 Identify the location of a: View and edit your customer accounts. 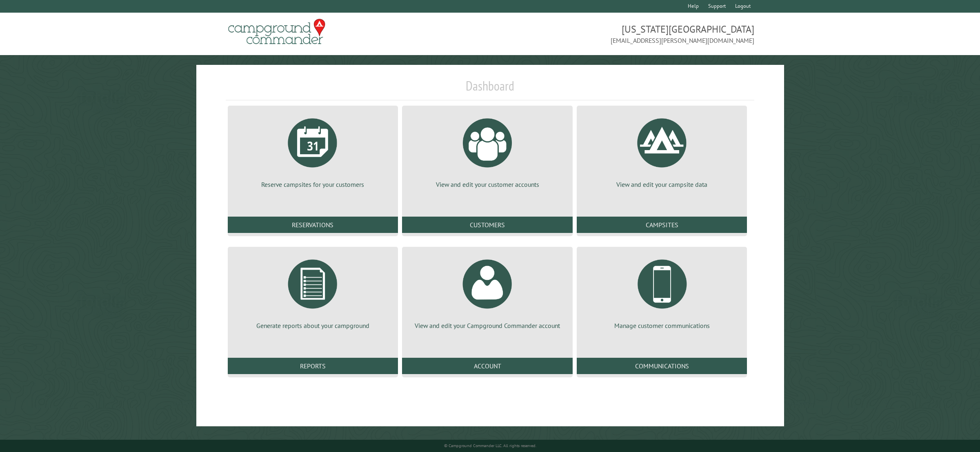
(487, 151).